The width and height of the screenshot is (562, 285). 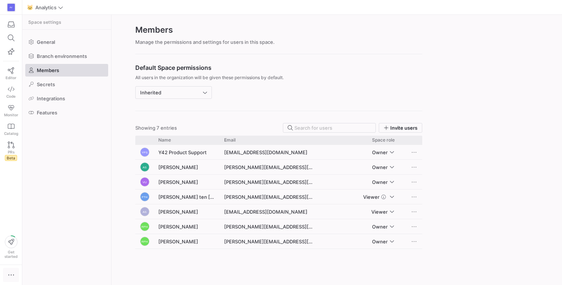 I want to click on a: Catalog, so click(x=11, y=129).